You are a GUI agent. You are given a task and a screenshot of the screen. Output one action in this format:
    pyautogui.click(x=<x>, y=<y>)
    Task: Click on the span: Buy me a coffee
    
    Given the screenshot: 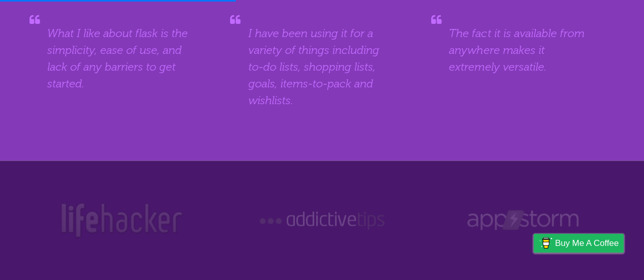 What is the action you would take?
    pyautogui.click(x=586, y=243)
    